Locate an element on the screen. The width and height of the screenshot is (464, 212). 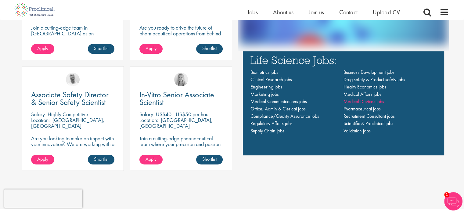
span: Office, Admin & Clerical jobs is located at coordinates (278, 109).